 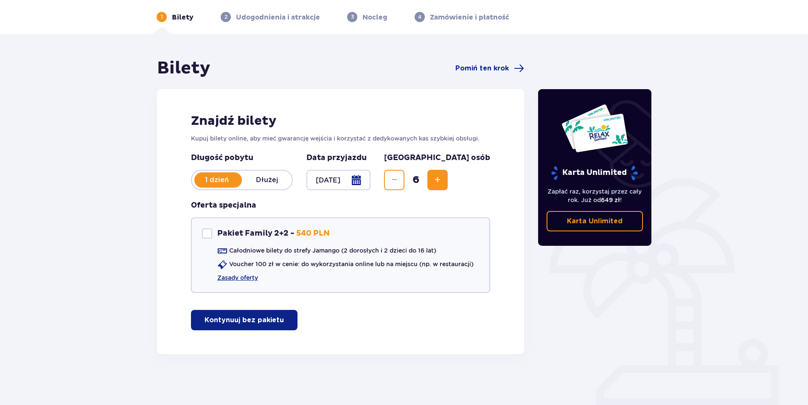 What do you see at coordinates (340, 121) in the screenshot?
I see `h2: Znajdź bilety` at bounding box center [340, 121].